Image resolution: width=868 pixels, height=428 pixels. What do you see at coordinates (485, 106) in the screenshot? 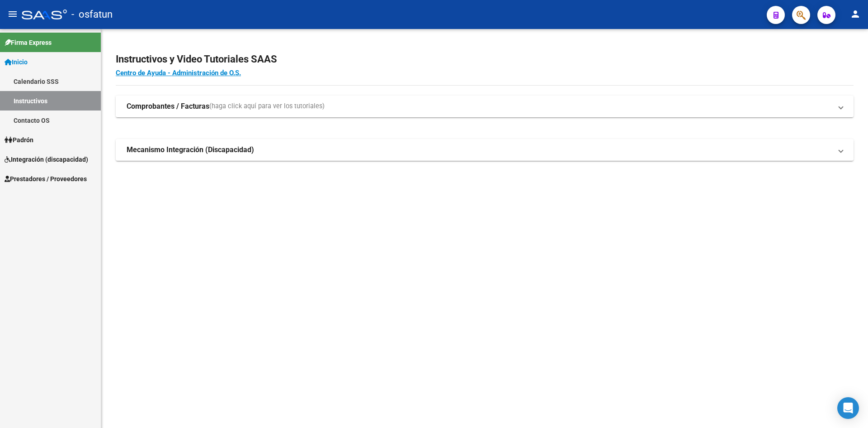
I see `mat-expansion-panel-header: Comprobantes / Facturas(haga click aquí para ver los tutoriales)` at bounding box center [485, 106].